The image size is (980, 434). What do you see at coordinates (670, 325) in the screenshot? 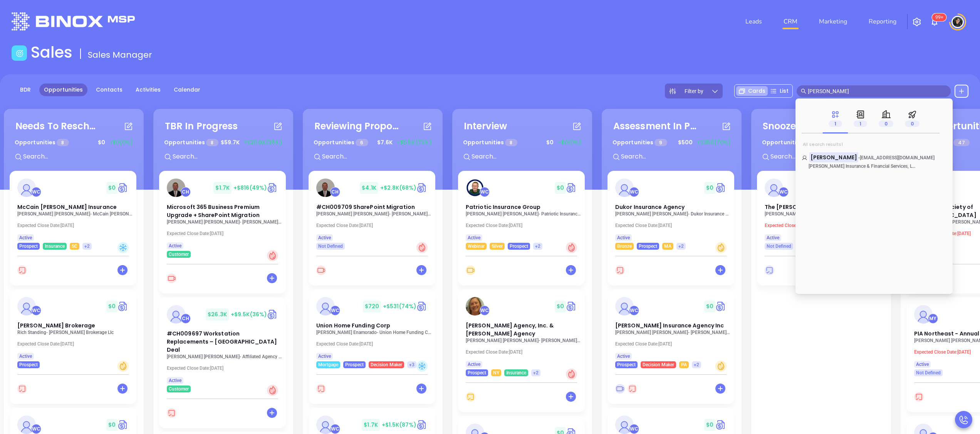
I see `span: Straub Insurance Agency Inc` at bounding box center [670, 325].